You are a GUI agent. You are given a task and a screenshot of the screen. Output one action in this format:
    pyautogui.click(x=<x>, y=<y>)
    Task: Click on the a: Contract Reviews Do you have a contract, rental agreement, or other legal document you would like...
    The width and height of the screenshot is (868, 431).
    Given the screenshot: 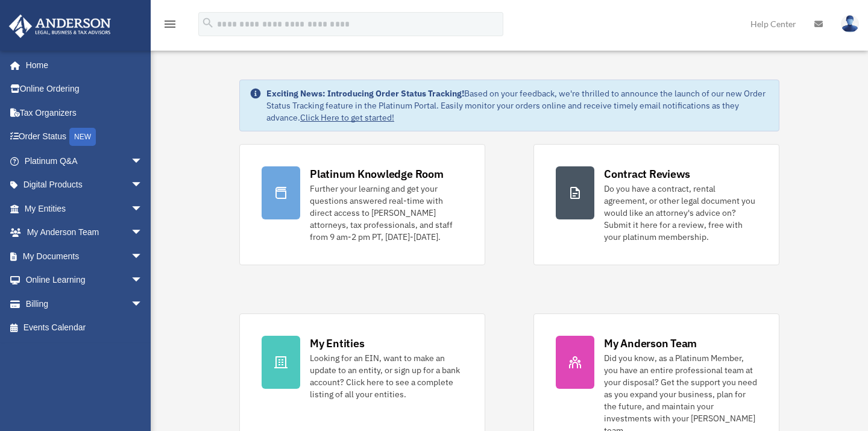 What is the action you would take?
    pyautogui.click(x=656, y=204)
    